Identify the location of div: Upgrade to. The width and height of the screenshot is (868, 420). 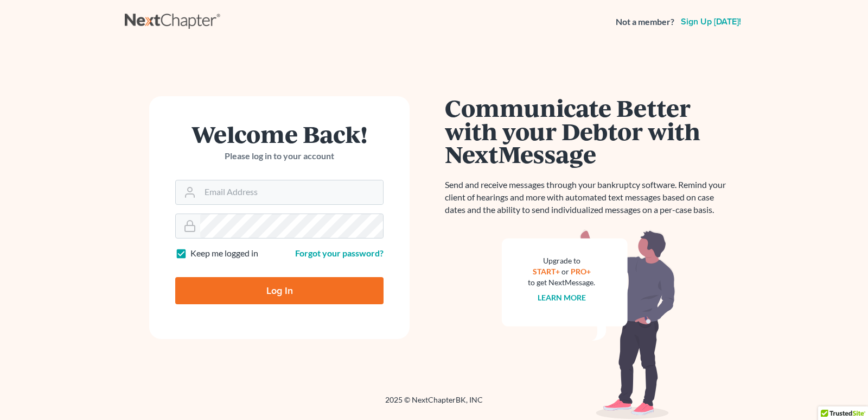
(561, 260).